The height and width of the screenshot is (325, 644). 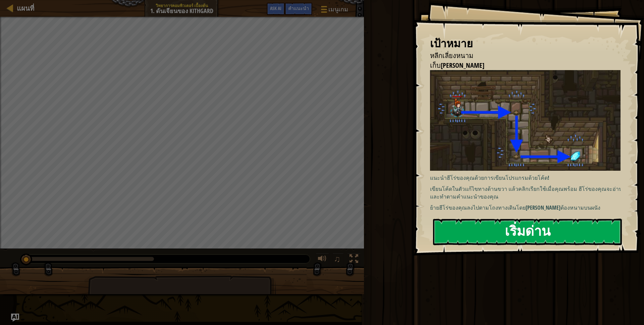 I want to click on button: เมนูเกม, so click(x=334, y=10).